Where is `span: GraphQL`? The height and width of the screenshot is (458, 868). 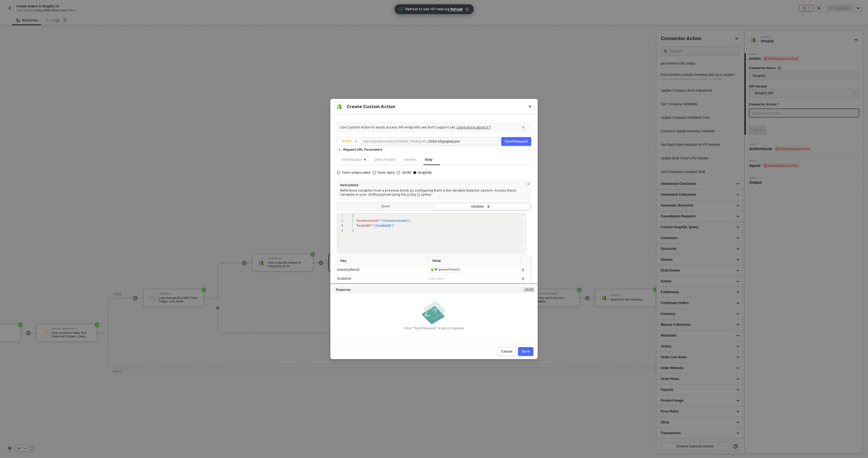
span: GraphQL is located at coordinates (424, 172).